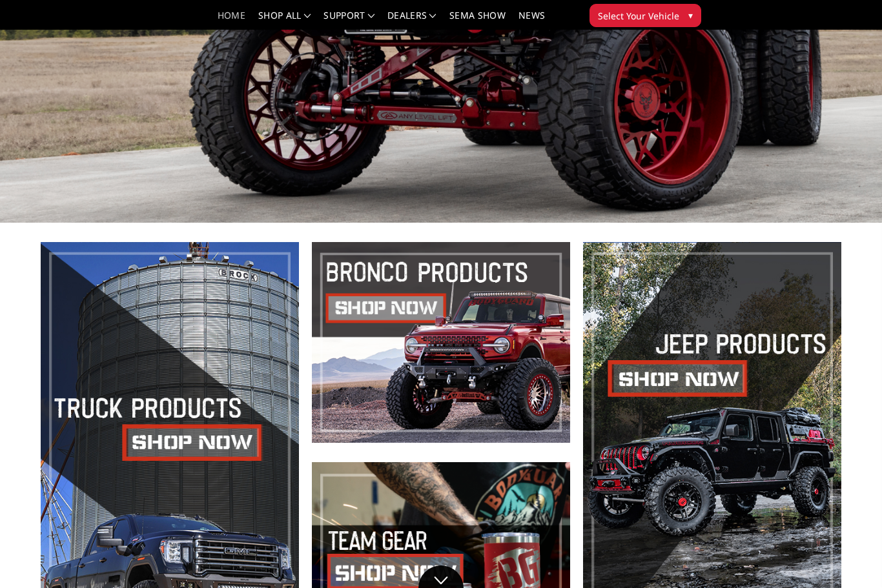 This screenshot has width=882, height=588. I want to click on div: Chat Widget, so click(850, 557).